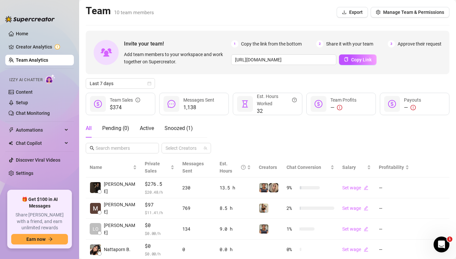  What do you see at coordinates (277, 111) in the screenshot?
I see `span: 32` at bounding box center [277, 111].